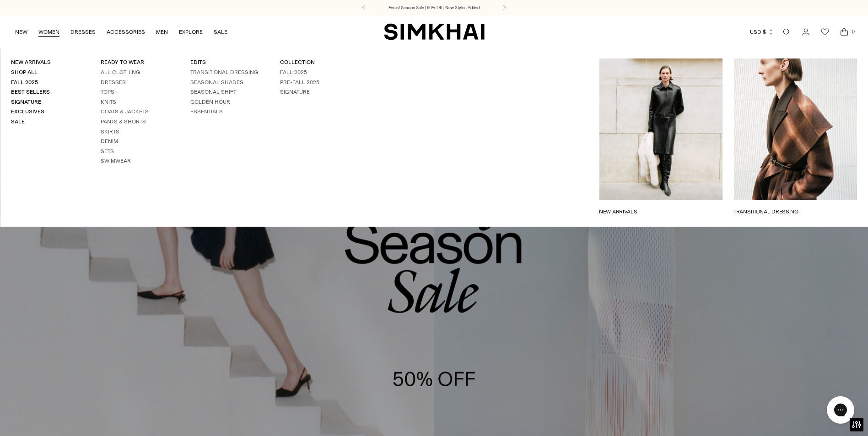 The image size is (868, 436). What do you see at coordinates (434, 32) in the screenshot?
I see `a: SIMKHAI` at bounding box center [434, 32].